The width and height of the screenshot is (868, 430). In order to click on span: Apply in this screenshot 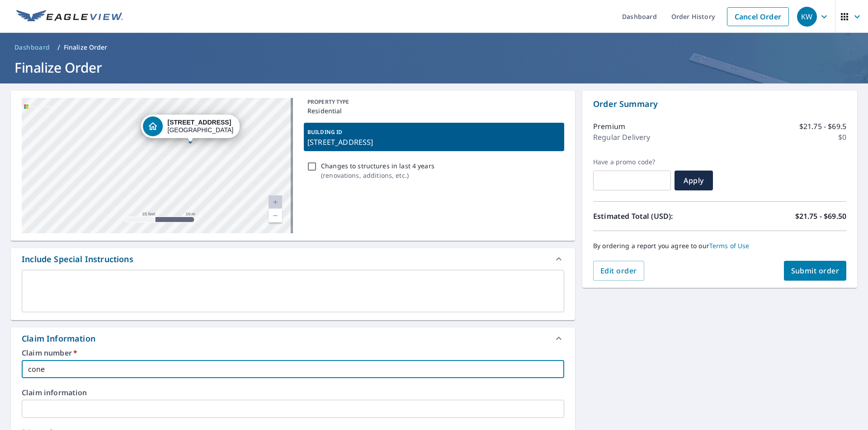, I will do `click(693, 180)`.